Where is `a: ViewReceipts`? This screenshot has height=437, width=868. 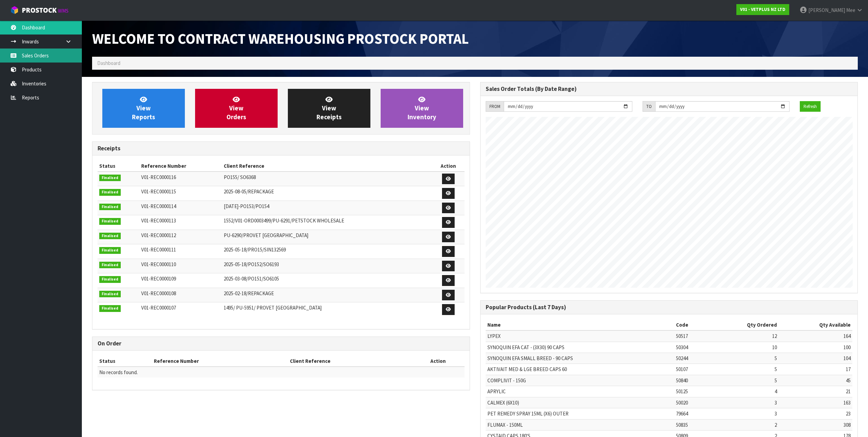 a: ViewReceipts is located at coordinates (329, 108).